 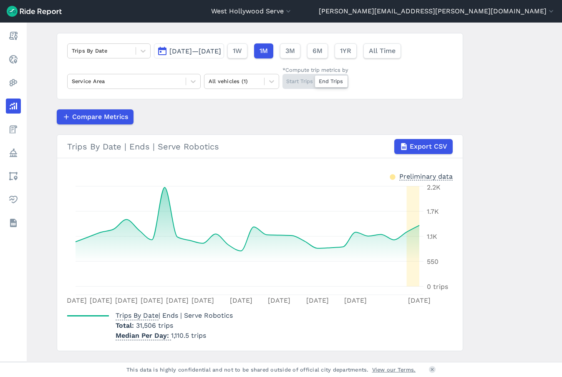 I want to click on p: 1,110.5 trips, so click(x=174, y=336).